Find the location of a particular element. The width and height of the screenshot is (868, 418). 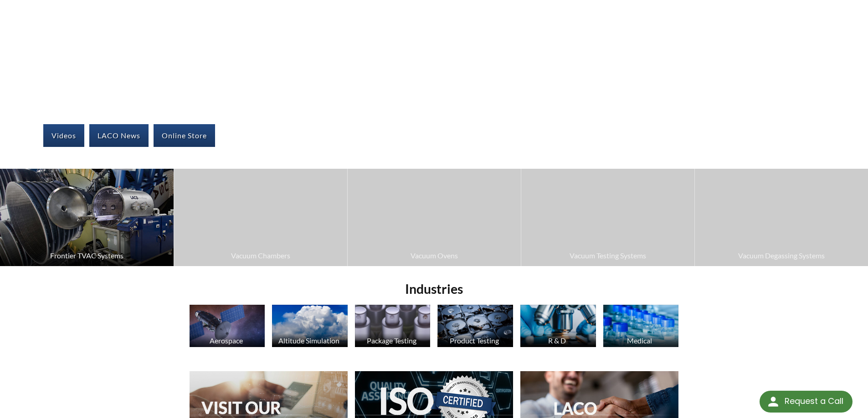

img: Hard Drives image is located at coordinates (476, 326).